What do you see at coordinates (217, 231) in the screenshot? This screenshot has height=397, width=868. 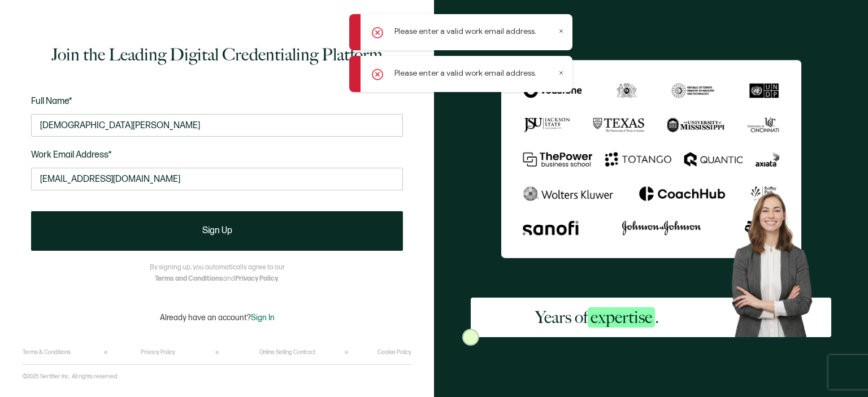 I see `span: Sign Up` at bounding box center [217, 231].